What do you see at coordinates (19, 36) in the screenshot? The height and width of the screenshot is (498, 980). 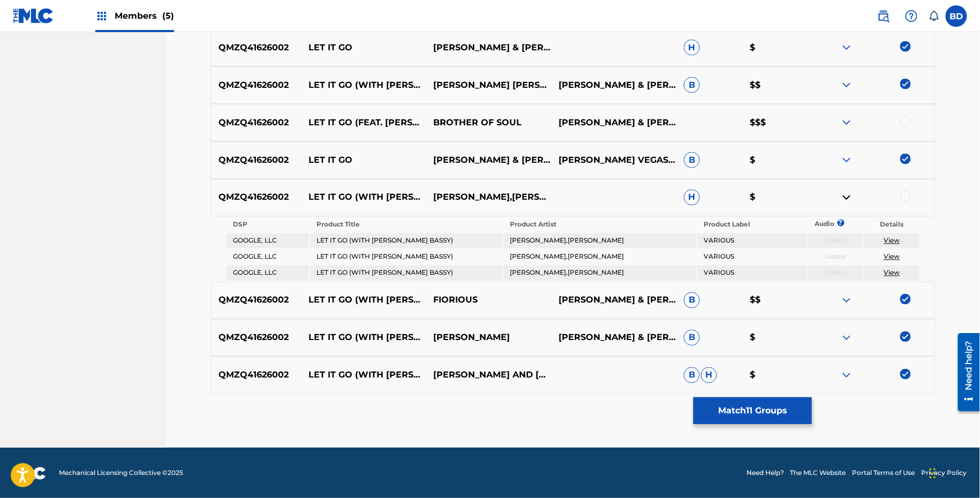 I see `div: Need help?` at bounding box center [19, 36].